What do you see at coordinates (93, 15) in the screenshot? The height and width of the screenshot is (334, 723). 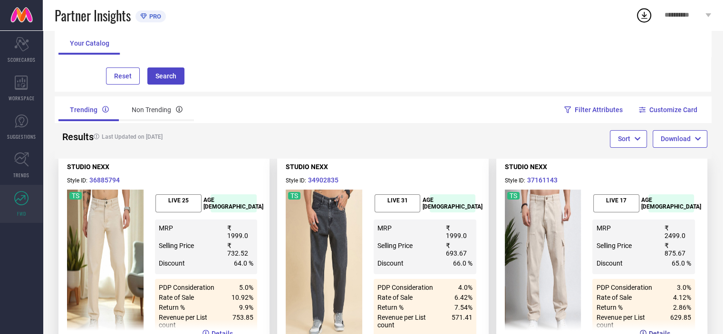 I see `span: Partner Insights` at bounding box center [93, 15].